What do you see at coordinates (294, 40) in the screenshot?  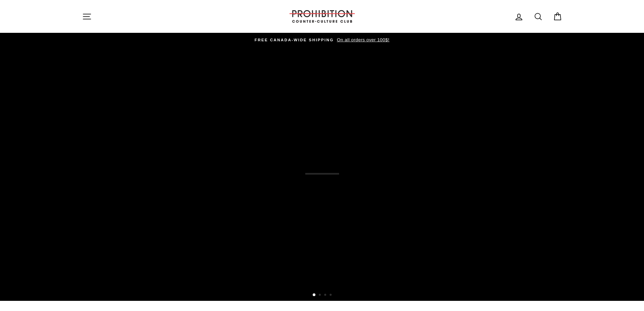 I see `span: FREE CANADA-WIDE SHIPPING` at bounding box center [294, 40].